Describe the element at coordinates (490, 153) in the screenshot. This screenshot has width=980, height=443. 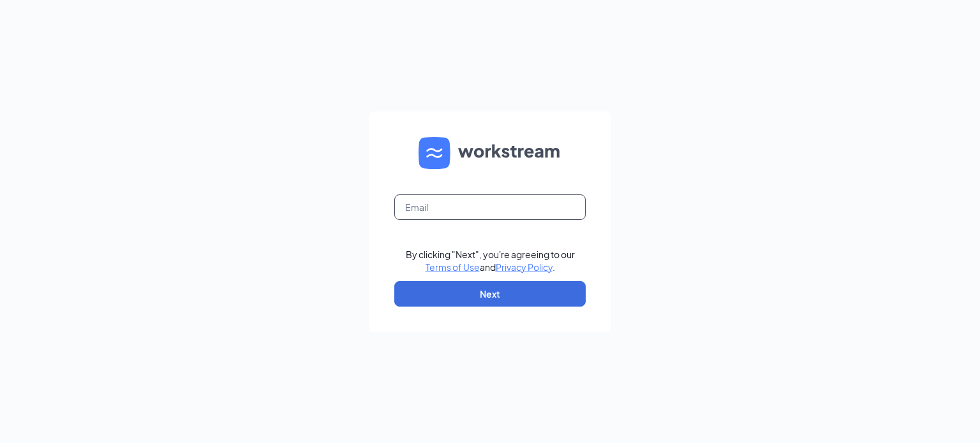
I see `img: WS logo and Workstream text` at that location.